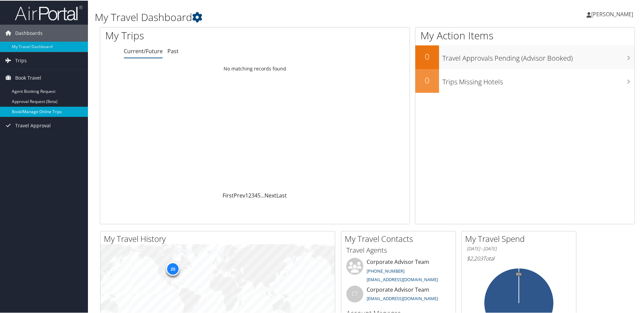 The image size is (644, 313). I want to click on a: 4, so click(256, 195).